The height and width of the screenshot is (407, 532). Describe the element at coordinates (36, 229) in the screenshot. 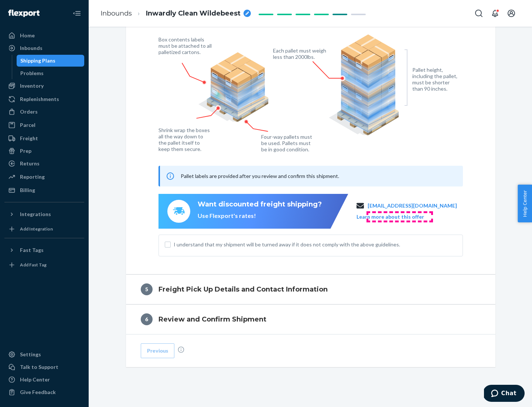

I see `div: Add Integration` at that location.